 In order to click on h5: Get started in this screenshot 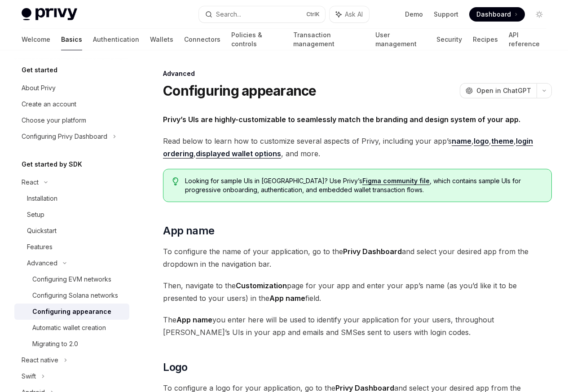, I will do `click(39, 70)`.